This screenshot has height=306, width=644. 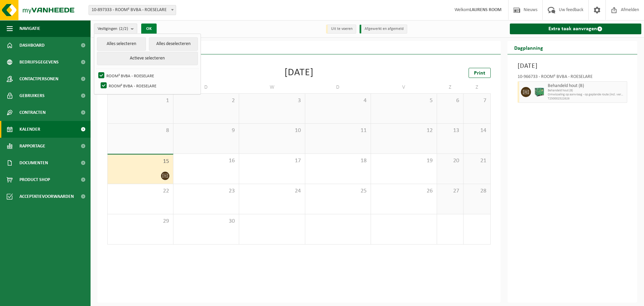 What do you see at coordinates (272, 161) in the screenshot?
I see `span: 17` at bounding box center [272, 161].